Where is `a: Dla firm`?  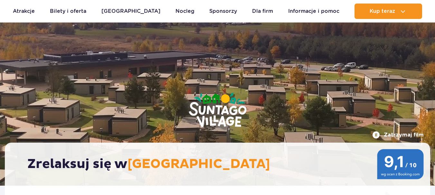 a: Dla firm is located at coordinates (262, 11).